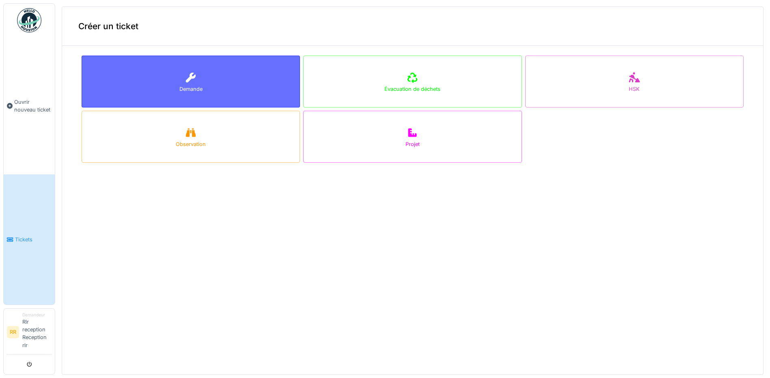 This screenshot has width=770, height=378. Describe the element at coordinates (413, 26) in the screenshot. I see `div: Créer un ticket` at that location.